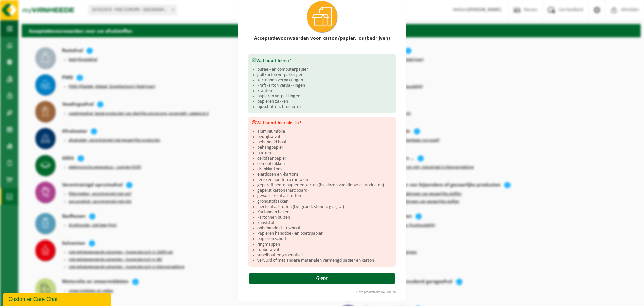 This screenshot has height=306, width=644. What do you see at coordinates (325, 153) in the screenshot?
I see `li: boeken` at bounding box center [325, 153].